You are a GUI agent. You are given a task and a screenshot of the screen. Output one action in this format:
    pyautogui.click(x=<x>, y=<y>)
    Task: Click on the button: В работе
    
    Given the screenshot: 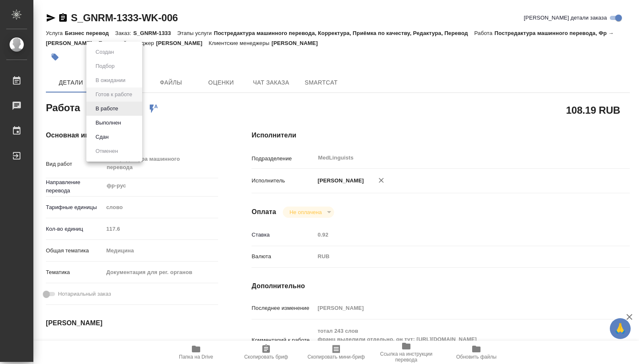 What is the action you would take?
    pyautogui.click(x=107, y=109)
    